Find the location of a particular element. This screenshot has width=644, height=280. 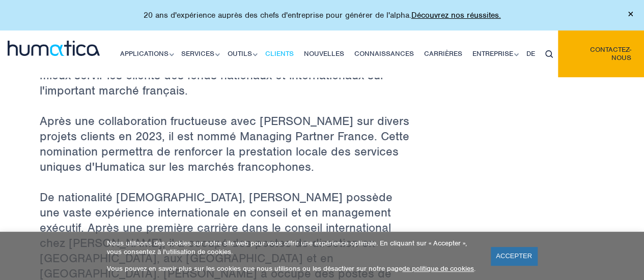

a: Outils is located at coordinates (241, 54).